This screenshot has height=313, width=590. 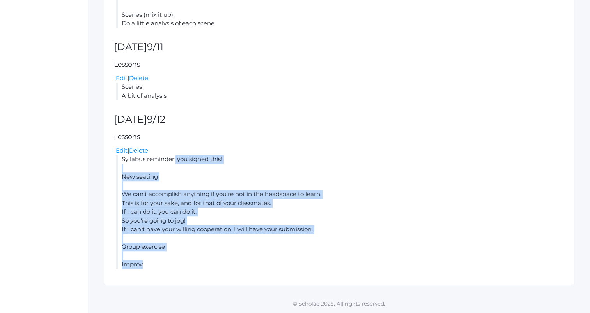 What do you see at coordinates (340, 91) in the screenshot?
I see `li: Scenes A bit of analysis` at bounding box center [340, 91].